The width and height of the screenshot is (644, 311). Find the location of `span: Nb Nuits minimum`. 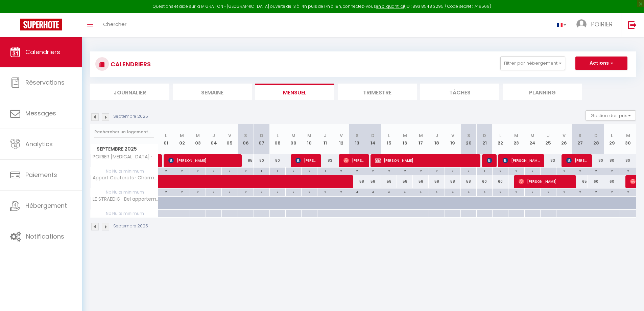

span: Nb Nuits minimum is located at coordinates (124, 171).